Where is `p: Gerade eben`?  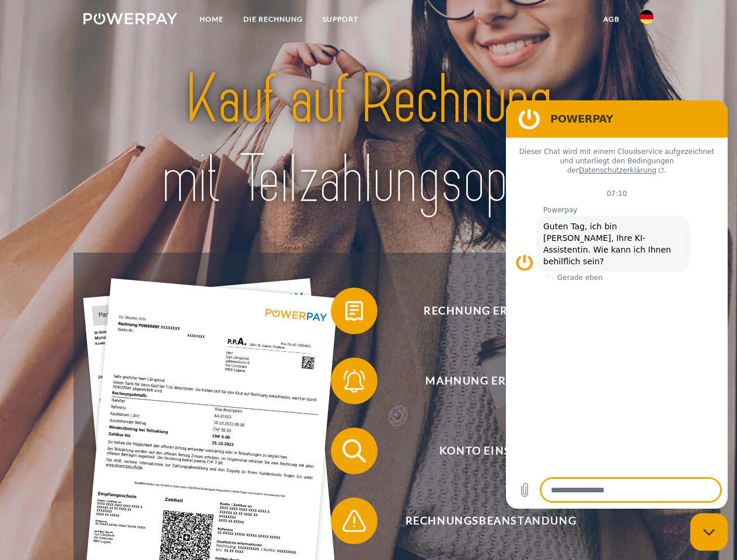
p: Gerade eben is located at coordinates (74, 178).